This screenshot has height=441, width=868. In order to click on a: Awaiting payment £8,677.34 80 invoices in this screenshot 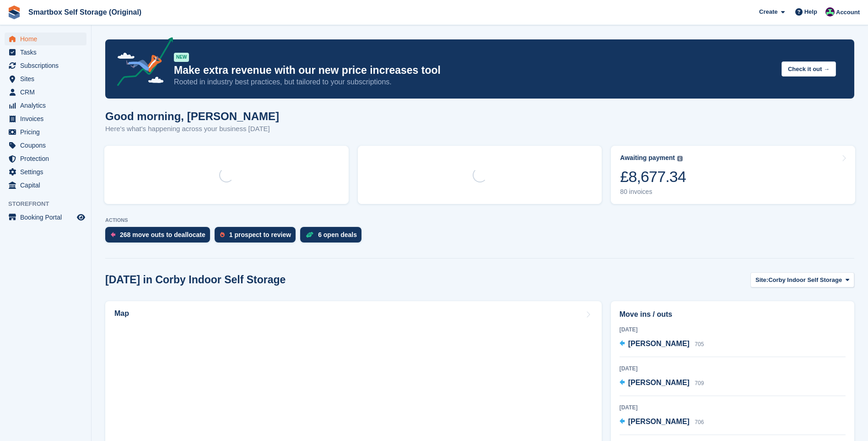, I will do `click(733, 174)`.